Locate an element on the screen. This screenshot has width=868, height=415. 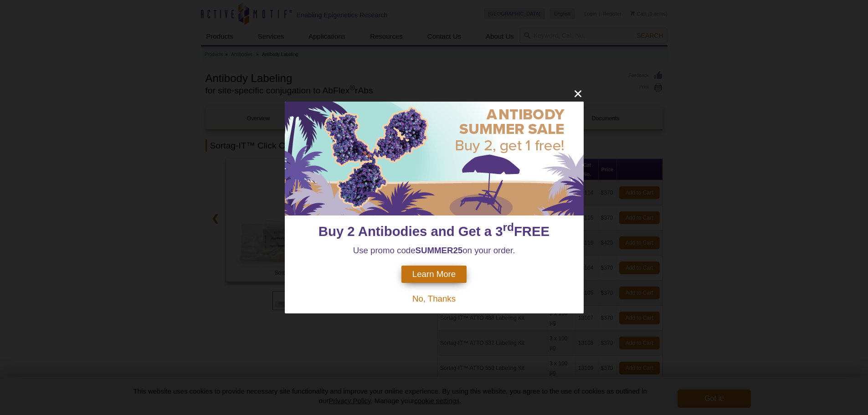
strong: SUMMER25 is located at coordinates (439, 251).